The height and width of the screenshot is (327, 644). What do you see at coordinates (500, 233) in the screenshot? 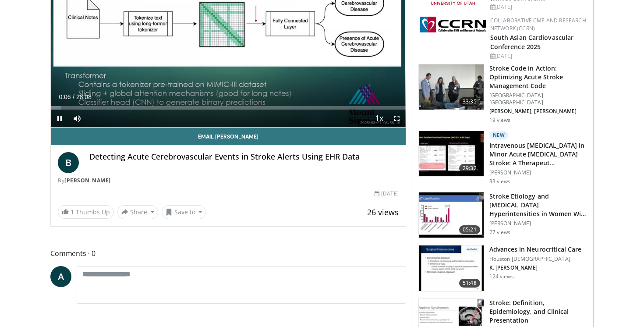
I see `p: 27 views` at bounding box center [500, 233].